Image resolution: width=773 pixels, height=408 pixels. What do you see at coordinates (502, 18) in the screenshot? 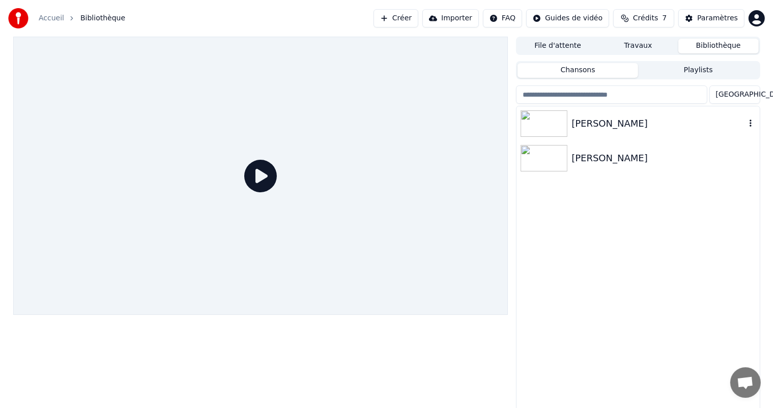
I see `button: FAQ` at bounding box center [502, 18].